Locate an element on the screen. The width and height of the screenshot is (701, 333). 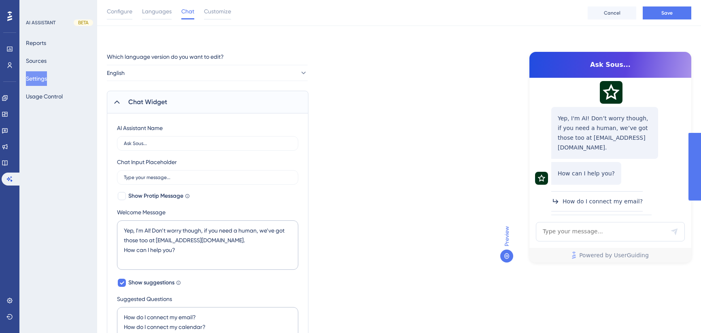
div: BETA is located at coordinates (83, 23).